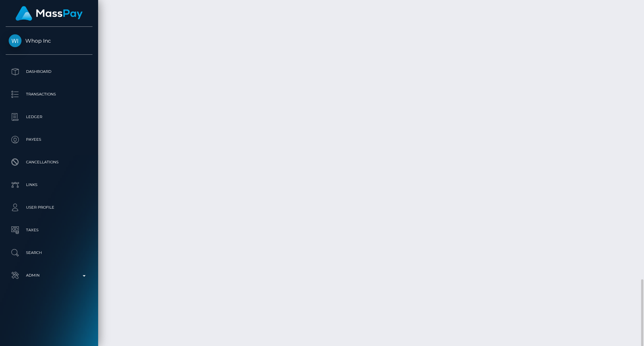 The height and width of the screenshot is (346, 644). Describe the element at coordinates (49, 208) in the screenshot. I see `a: User Profile` at that location.